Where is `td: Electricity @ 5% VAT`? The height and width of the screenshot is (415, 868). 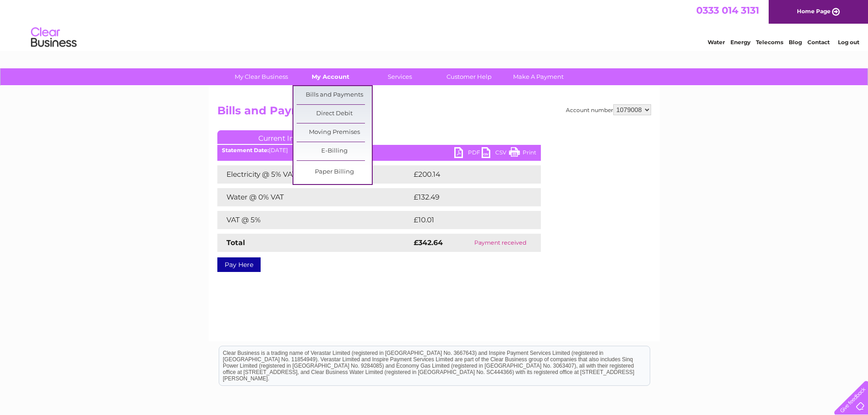 td: Electricity @ 5% VAT is located at coordinates (314, 174).